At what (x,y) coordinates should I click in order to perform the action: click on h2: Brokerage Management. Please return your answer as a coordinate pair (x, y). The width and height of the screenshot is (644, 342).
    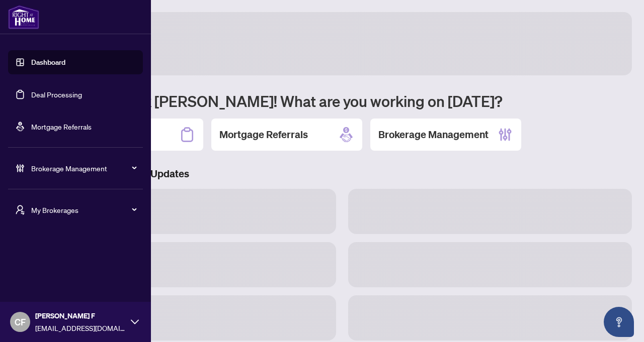
    Looking at the image, I should click on (433, 135).